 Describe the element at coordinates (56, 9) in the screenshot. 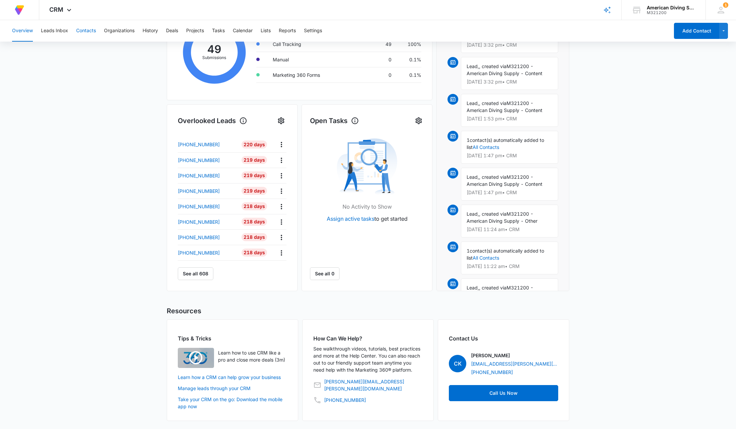

I see `span: CRM` at that location.